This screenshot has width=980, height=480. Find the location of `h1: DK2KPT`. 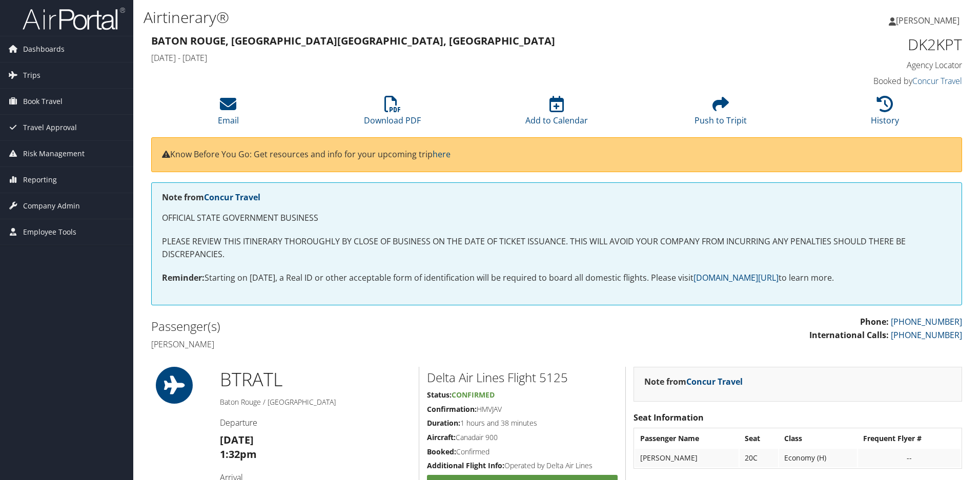

h1: DK2KPT is located at coordinates (867, 45).